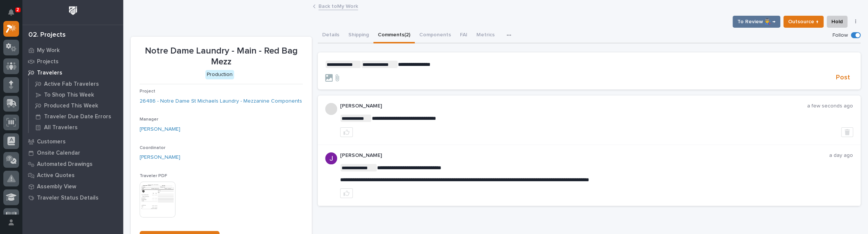  What do you see at coordinates (48, 62) in the screenshot?
I see `p: Projects` at bounding box center [48, 62].